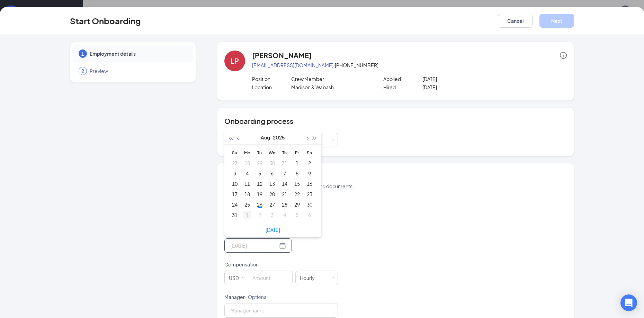 The image size is (644, 318). I want to click on td: 2025-08-18, so click(247, 194).